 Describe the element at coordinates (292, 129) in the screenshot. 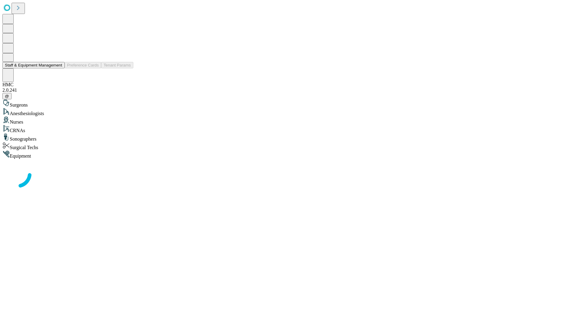

I see `div: CRNAs` at that location.